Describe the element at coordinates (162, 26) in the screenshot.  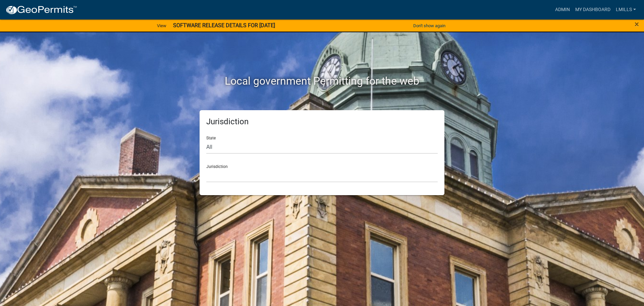
I see `a: View` at that location.